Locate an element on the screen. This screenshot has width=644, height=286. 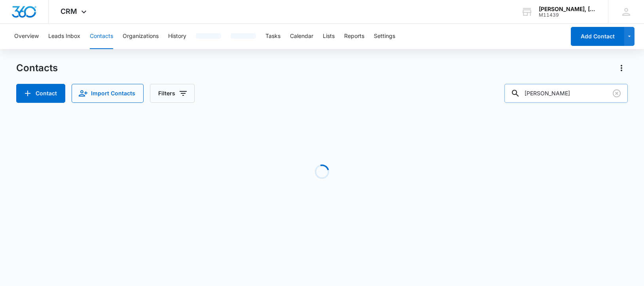
button: Reports is located at coordinates (354, 36).